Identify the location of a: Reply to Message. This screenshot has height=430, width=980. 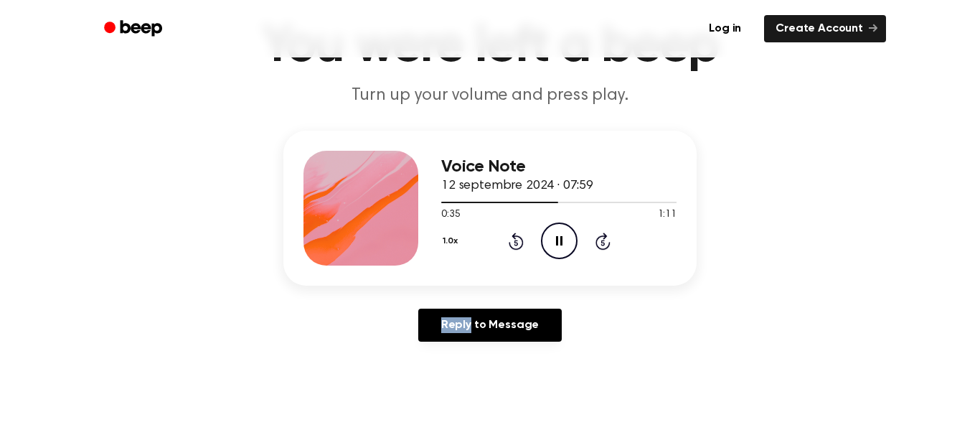
(490, 325).